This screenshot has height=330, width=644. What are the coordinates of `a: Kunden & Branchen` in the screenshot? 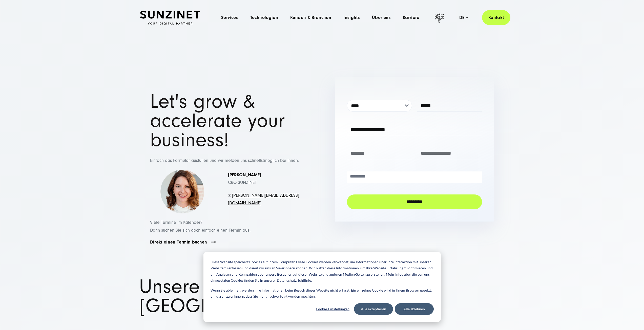 It's located at (311, 18).